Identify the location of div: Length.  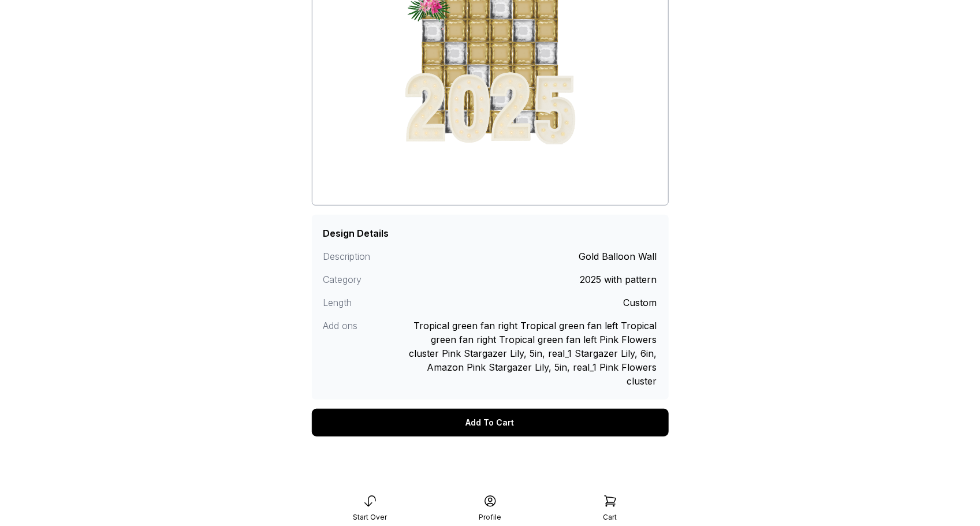
(365, 302).